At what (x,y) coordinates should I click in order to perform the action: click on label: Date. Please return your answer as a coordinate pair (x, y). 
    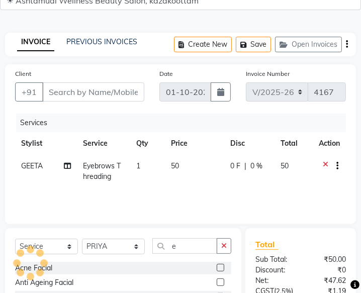
    Looking at the image, I should click on (166, 74).